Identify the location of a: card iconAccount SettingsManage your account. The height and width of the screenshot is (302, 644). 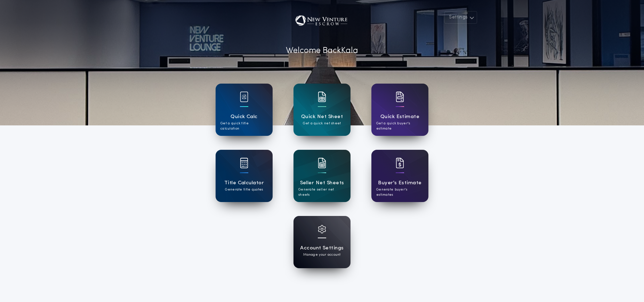
(322, 242).